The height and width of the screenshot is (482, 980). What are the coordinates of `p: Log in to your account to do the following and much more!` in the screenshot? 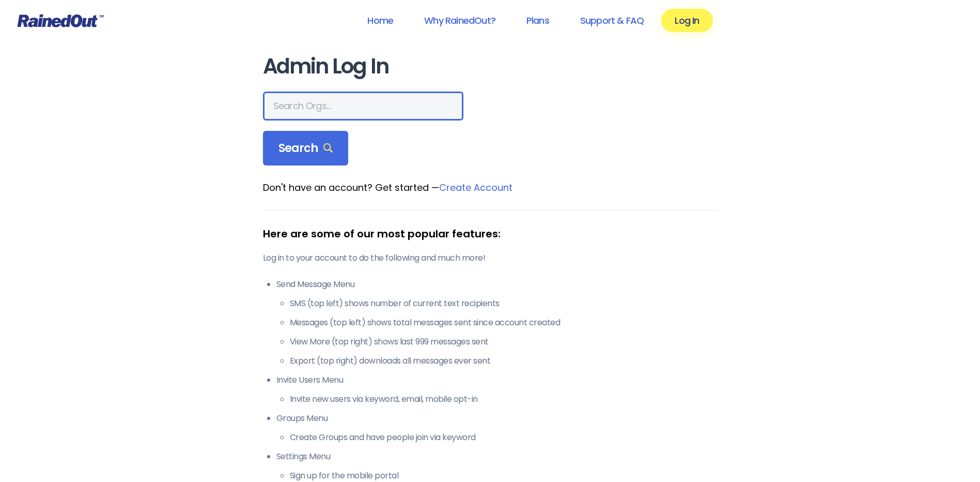 It's located at (491, 258).